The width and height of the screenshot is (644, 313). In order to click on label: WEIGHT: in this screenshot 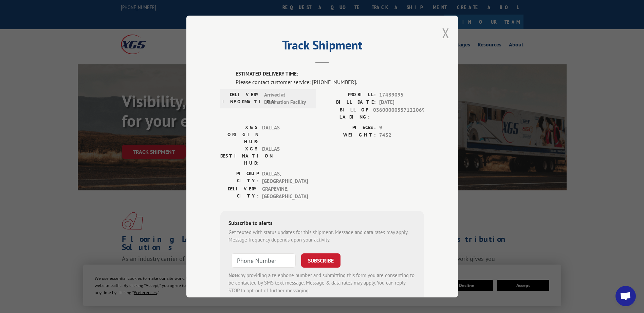, I will do `click(349, 135)`.